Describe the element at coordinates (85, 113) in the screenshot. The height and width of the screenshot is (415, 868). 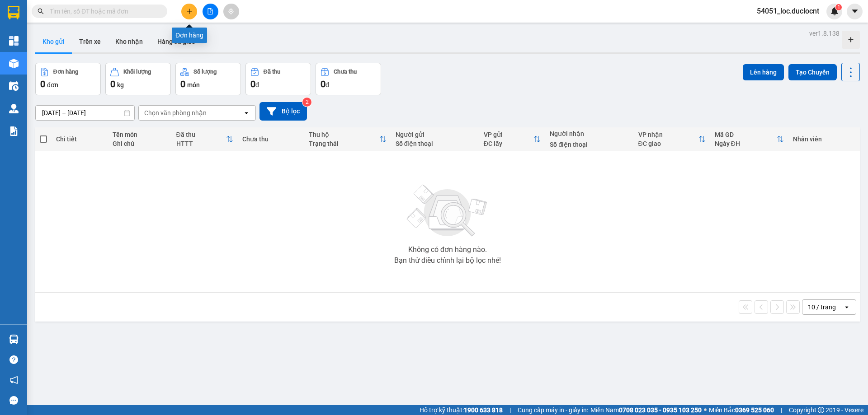
I see `input: Select a date range.` at that location.